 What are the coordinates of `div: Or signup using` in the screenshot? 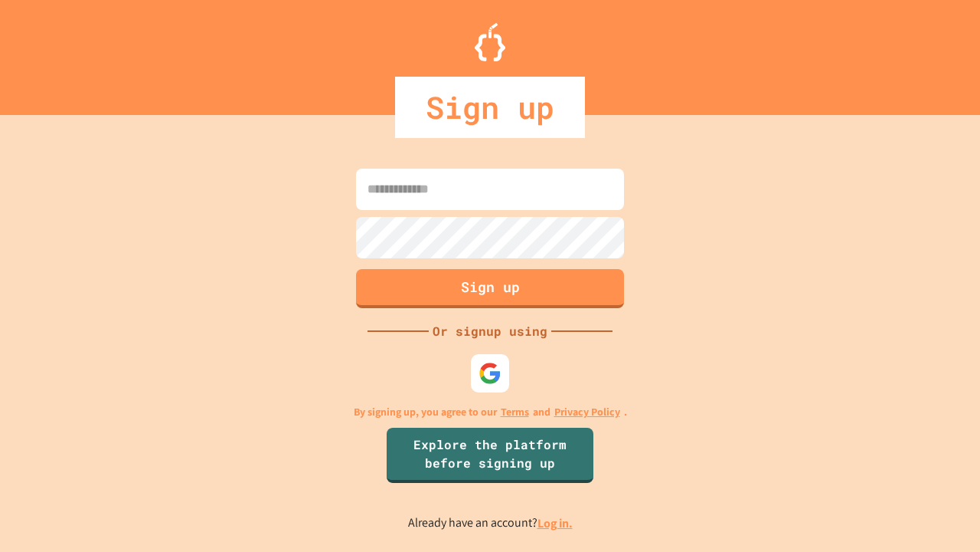 It's located at (490, 332).